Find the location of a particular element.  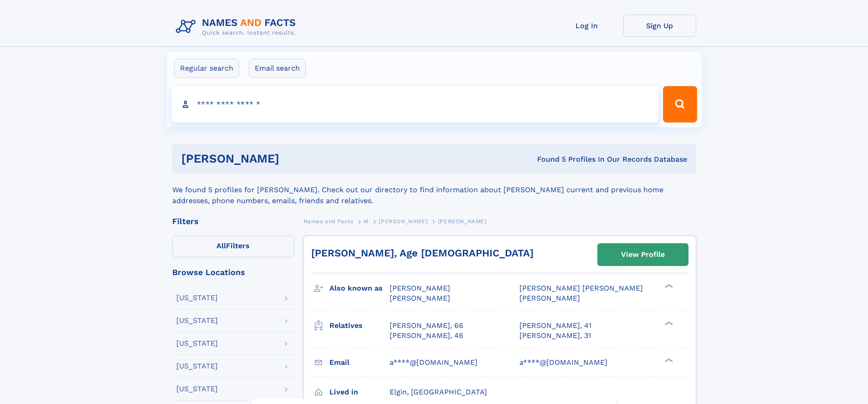

label: Filters is located at coordinates (234, 246).